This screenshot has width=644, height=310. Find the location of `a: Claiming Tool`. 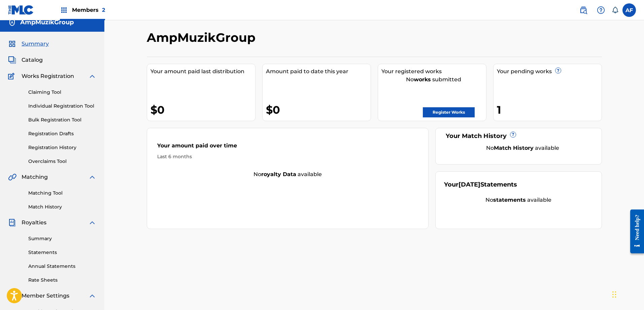

a: Claiming Tool is located at coordinates (62, 92).